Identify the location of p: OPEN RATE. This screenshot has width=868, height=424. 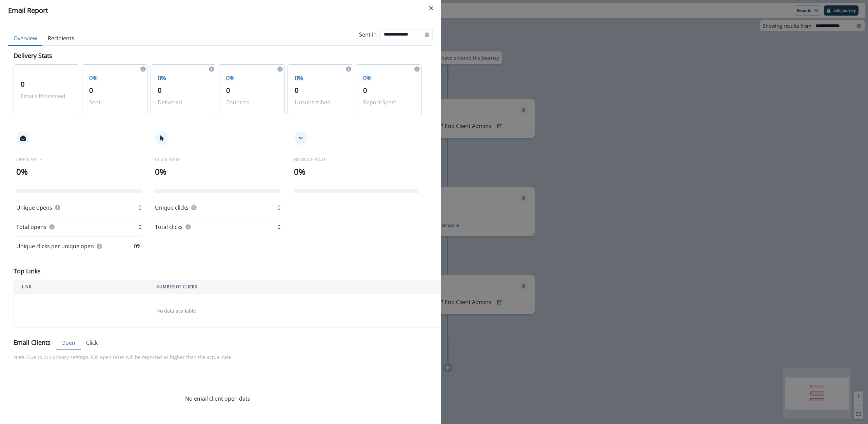
(79, 159).